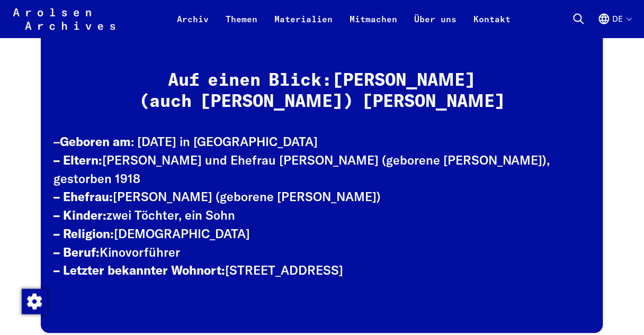  I want to click on strong: Geboren am, so click(96, 142).